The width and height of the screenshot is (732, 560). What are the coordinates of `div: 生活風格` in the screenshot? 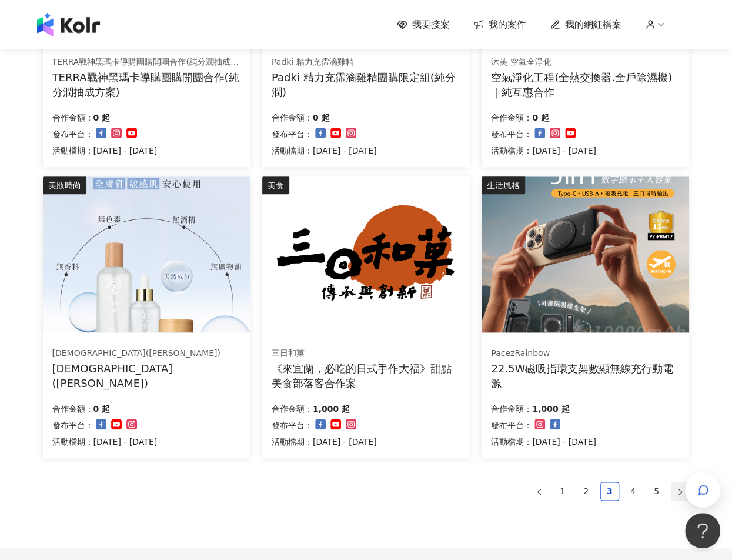 It's located at (503, 185).